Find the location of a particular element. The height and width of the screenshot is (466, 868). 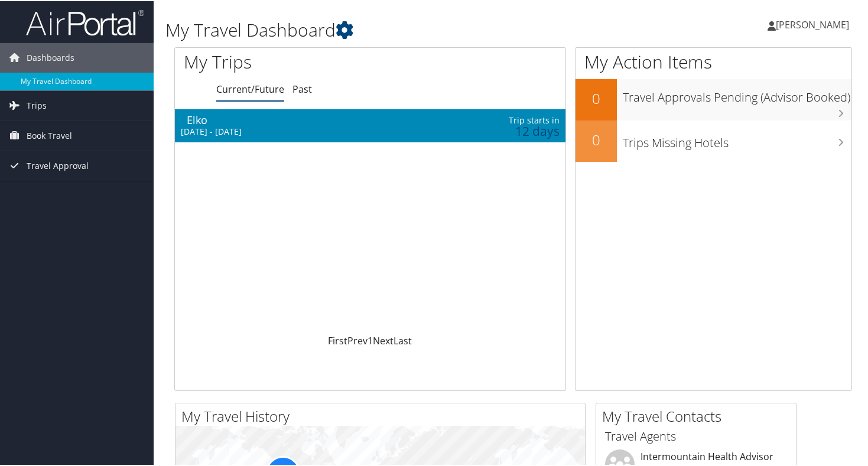

div: Trip starts in is located at coordinates (518, 119).